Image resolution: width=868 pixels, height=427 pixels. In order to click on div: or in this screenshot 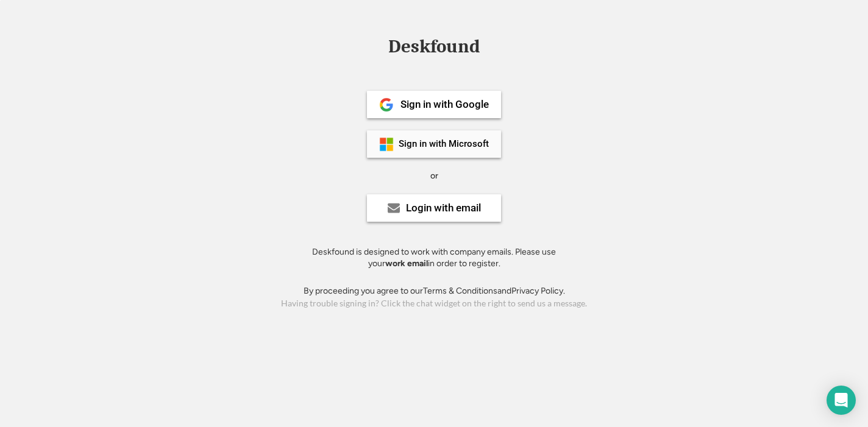, I will do `click(434, 176)`.